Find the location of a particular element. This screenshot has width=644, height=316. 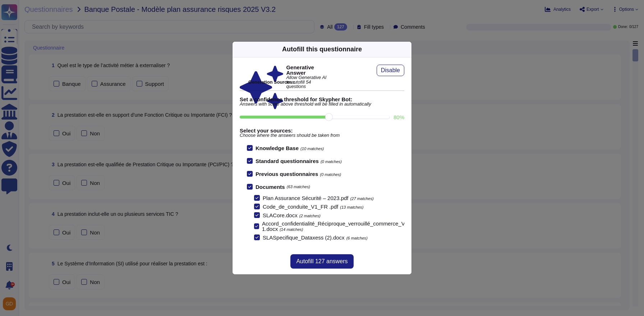

span: Code_de_conduite_V1_FR .pdf is located at coordinates (300, 206).